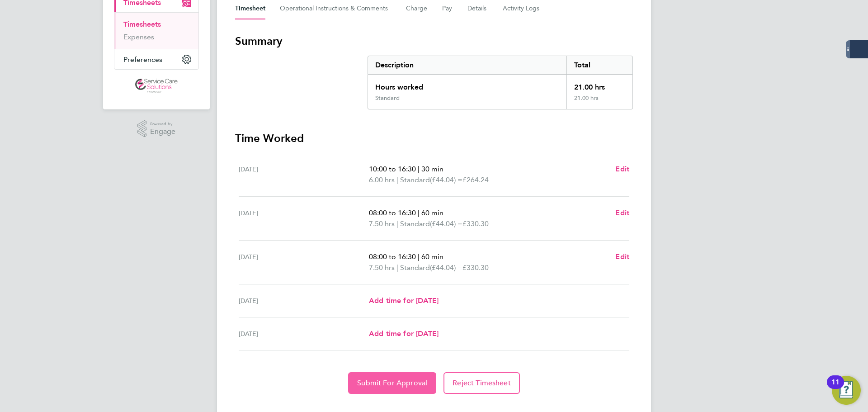 The image size is (868, 412). I want to click on div: Description, so click(467, 65).